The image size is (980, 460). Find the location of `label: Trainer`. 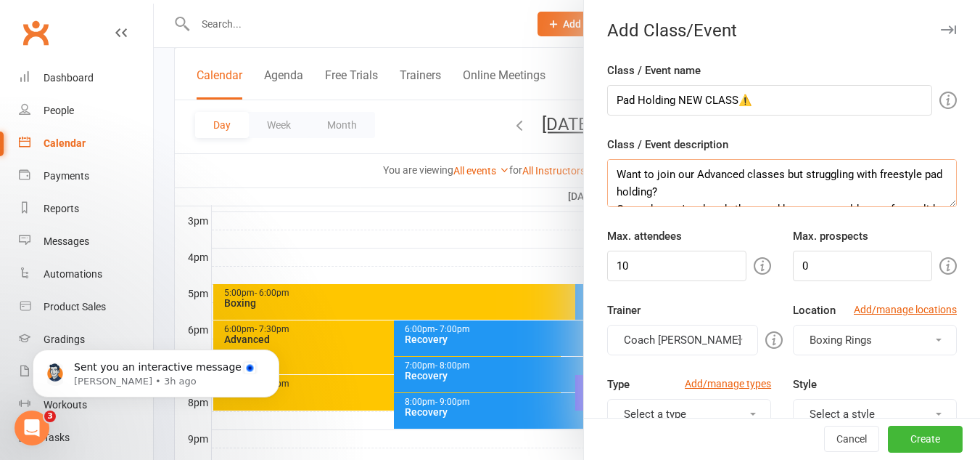

label: Trainer is located at coordinates (624, 310).